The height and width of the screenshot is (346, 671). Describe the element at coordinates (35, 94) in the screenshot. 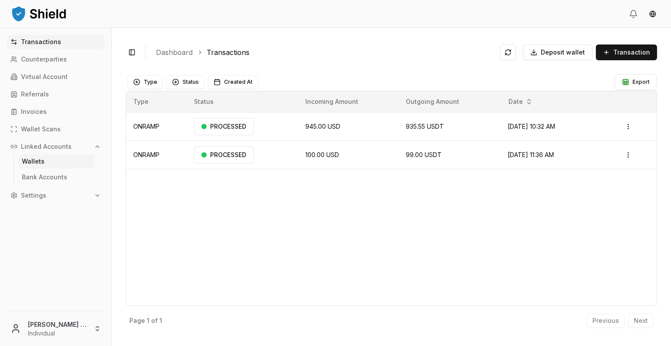

I see `p: Referrals` at that location.